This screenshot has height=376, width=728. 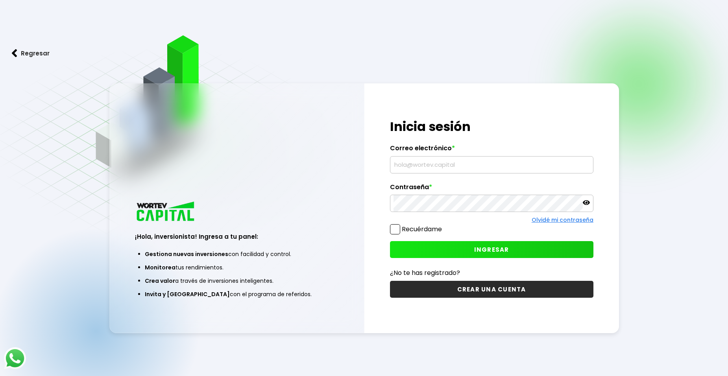 I want to click on span: Gestiona nuevas inversiones, so click(x=187, y=254).